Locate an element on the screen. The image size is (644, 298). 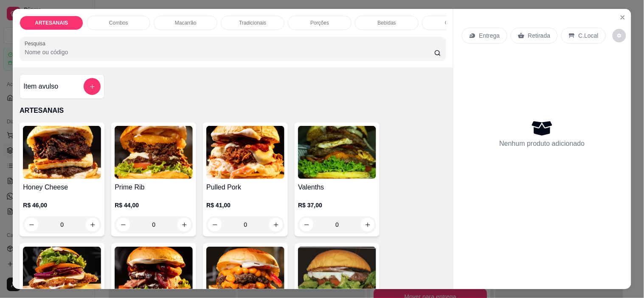
p: Entrega is located at coordinates (489, 35).